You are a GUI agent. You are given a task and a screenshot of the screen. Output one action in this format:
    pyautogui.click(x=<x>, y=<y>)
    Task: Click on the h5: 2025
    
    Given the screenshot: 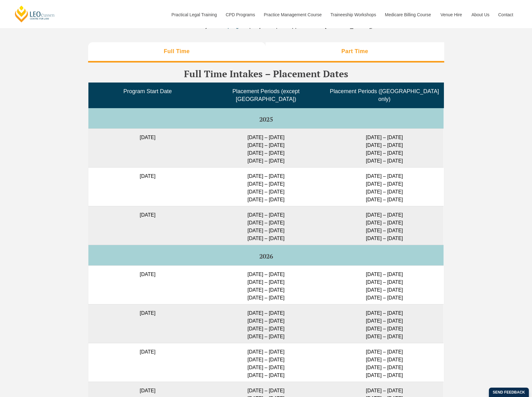 What is the action you would take?
    pyautogui.click(x=266, y=119)
    